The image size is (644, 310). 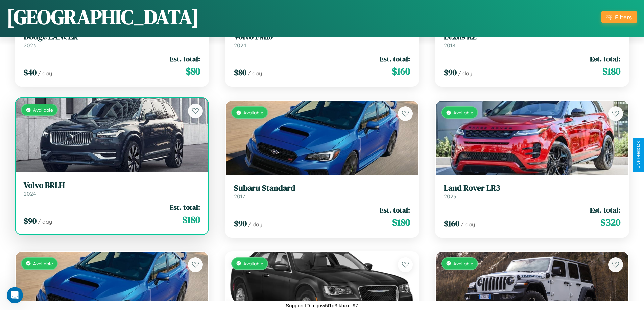 What do you see at coordinates (623, 17) in the screenshot?
I see `div: Filters` at bounding box center [623, 17].